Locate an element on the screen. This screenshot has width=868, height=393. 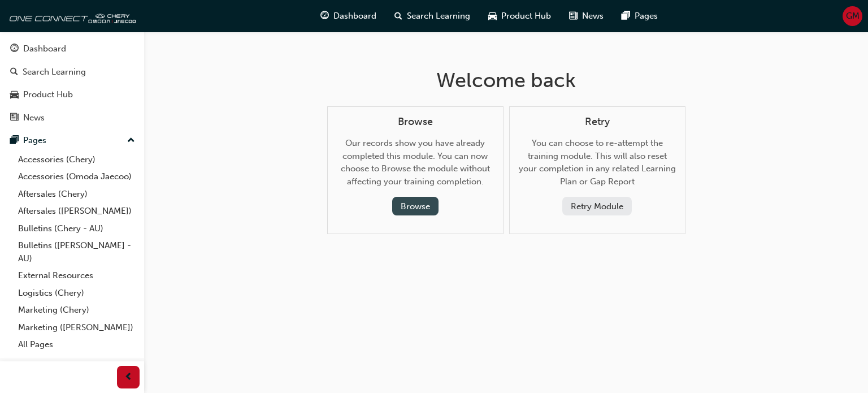
div: You can choose to re-attempt the training module. This will also reset your completion in any rel... is located at coordinates (598, 166).